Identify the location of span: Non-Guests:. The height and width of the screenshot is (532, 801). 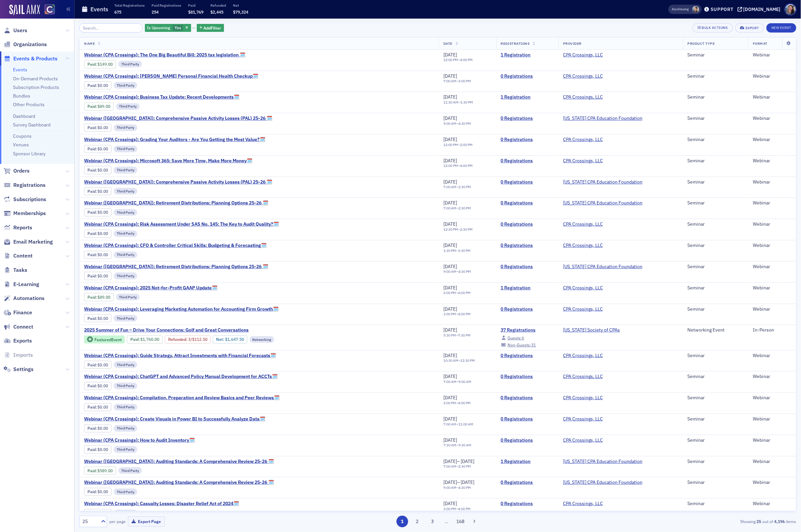
(519, 345).